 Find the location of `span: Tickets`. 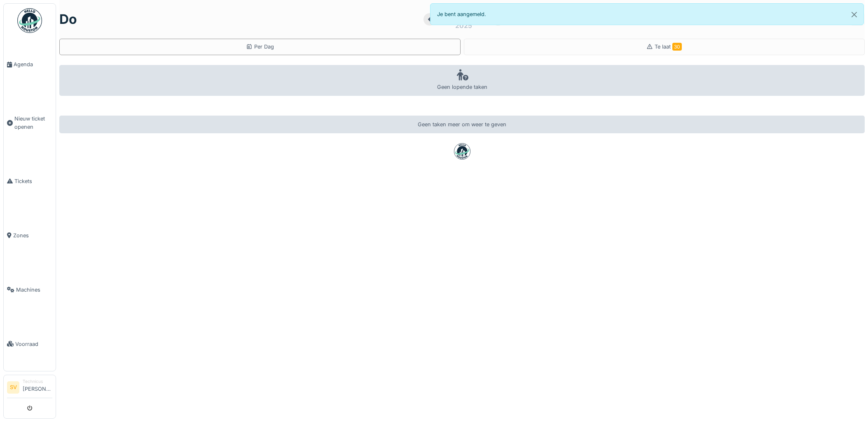

span: Tickets is located at coordinates (34, 181).